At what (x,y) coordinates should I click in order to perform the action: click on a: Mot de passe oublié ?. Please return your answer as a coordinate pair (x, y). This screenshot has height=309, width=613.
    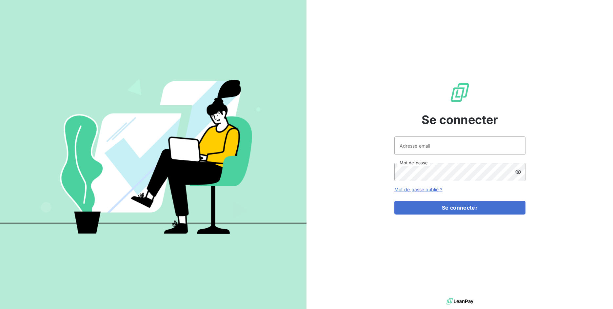
    Looking at the image, I should click on (418, 189).